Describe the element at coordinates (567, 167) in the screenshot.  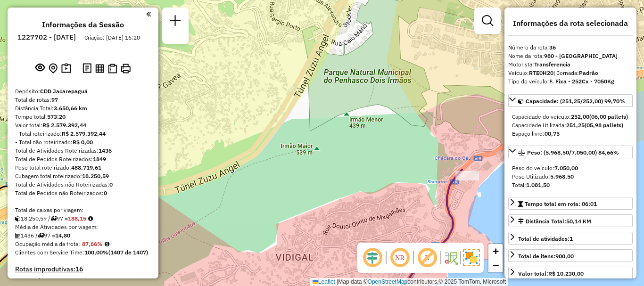
I see `strong: 7.050,00` at that location.